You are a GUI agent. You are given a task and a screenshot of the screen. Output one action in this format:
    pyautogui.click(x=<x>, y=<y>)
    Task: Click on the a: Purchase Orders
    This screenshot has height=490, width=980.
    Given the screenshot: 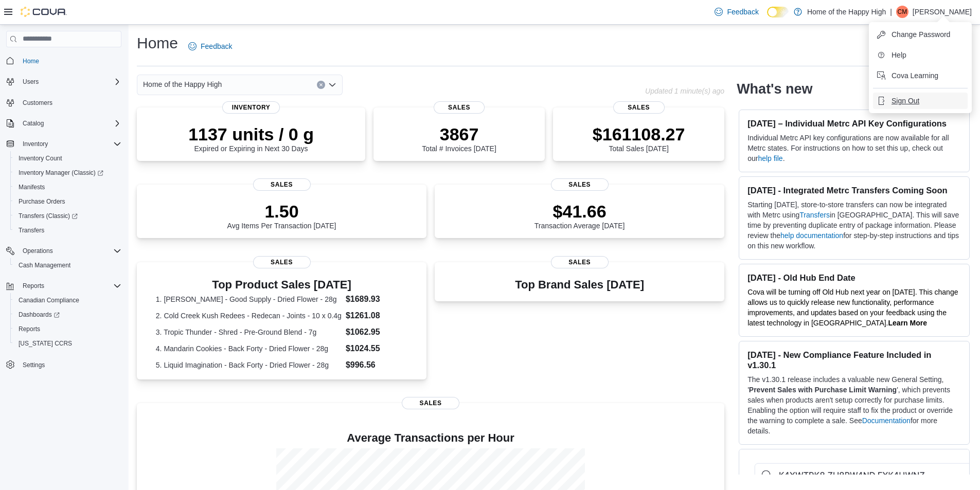 What is the action you would take?
    pyautogui.click(x=42, y=201)
    